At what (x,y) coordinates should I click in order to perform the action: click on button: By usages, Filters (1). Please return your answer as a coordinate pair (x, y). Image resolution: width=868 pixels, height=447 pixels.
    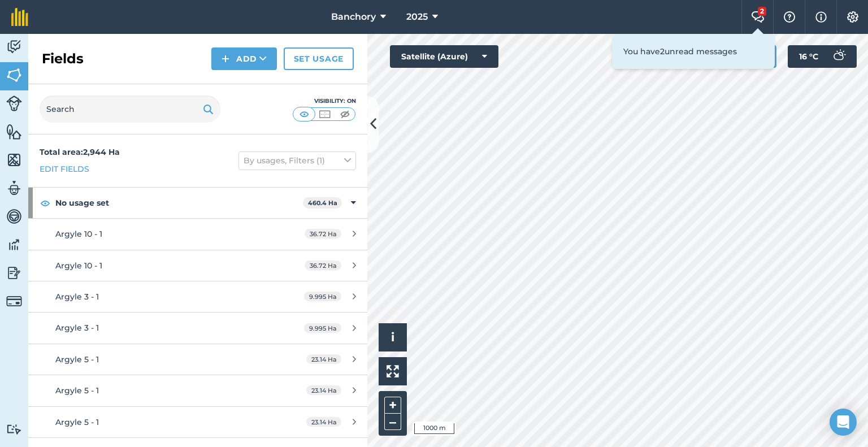
    Looking at the image, I should click on (297, 160).